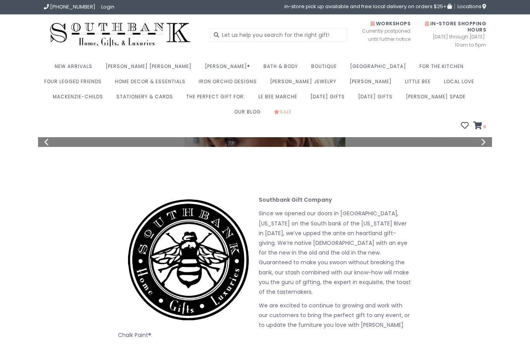  I want to click on a: Our Blog, so click(250, 114).